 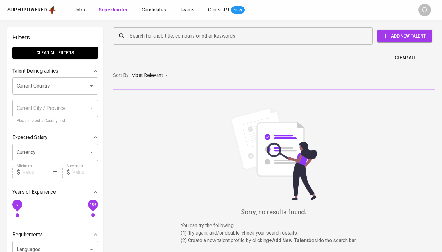 I want to click on button: Clear All filters, so click(x=55, y=53).